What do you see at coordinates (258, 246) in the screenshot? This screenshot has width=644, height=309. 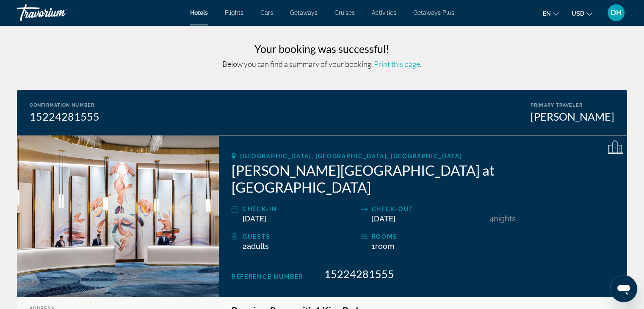 I see `span: Adults` at bounding box center [258, 246].